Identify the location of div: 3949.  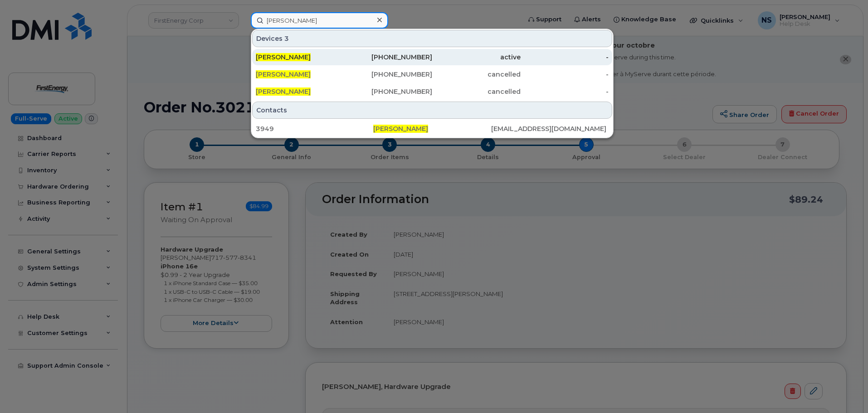
(314, 129).